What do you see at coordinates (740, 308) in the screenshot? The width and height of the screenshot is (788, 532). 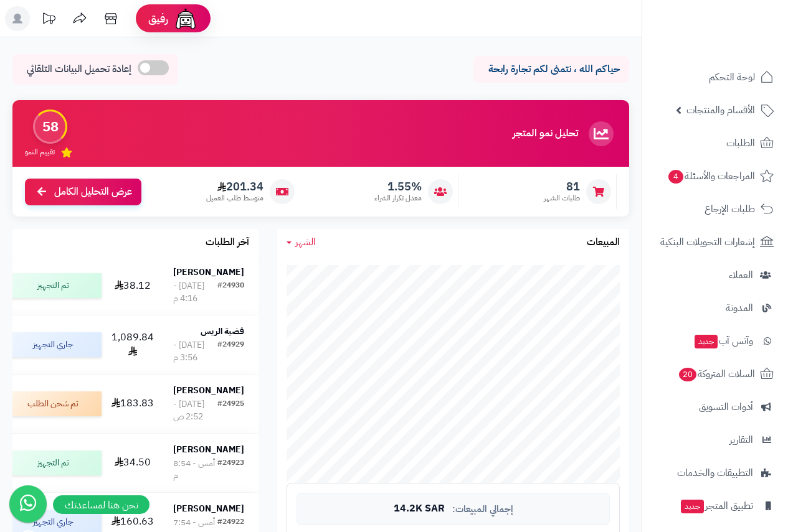 I see `span: المدونة` at bounding box center [740, 308].